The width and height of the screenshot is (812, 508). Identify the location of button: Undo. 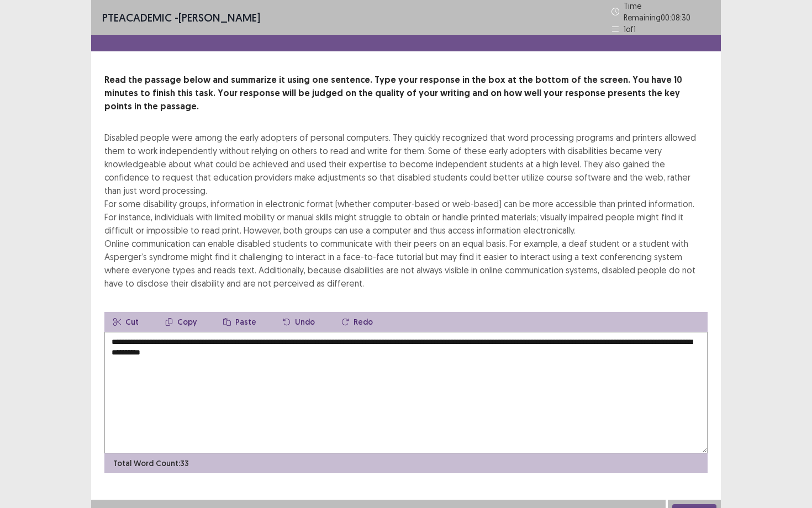
(299, 322).